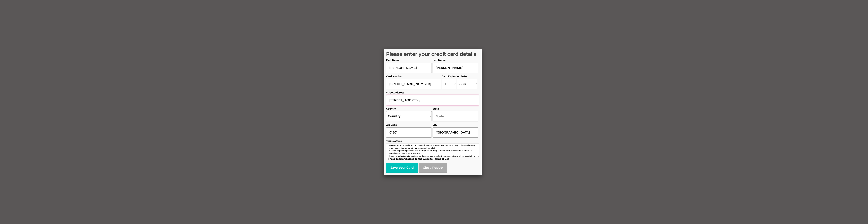  Describe the element at coordinates (387, 159) in the screenshot. I see `input: I have read and agree to the website Terms of Use` at that location.